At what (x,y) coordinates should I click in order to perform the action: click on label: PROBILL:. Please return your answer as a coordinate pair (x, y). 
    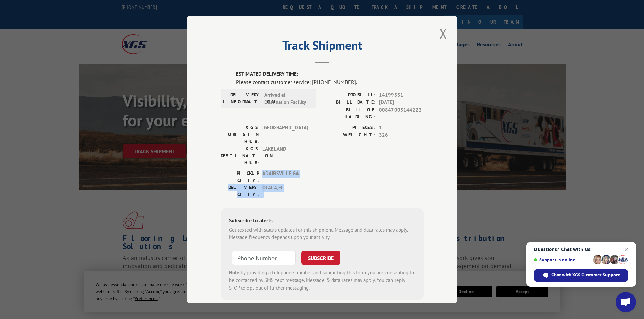
    Looking at the image, I should click on (349, 95).